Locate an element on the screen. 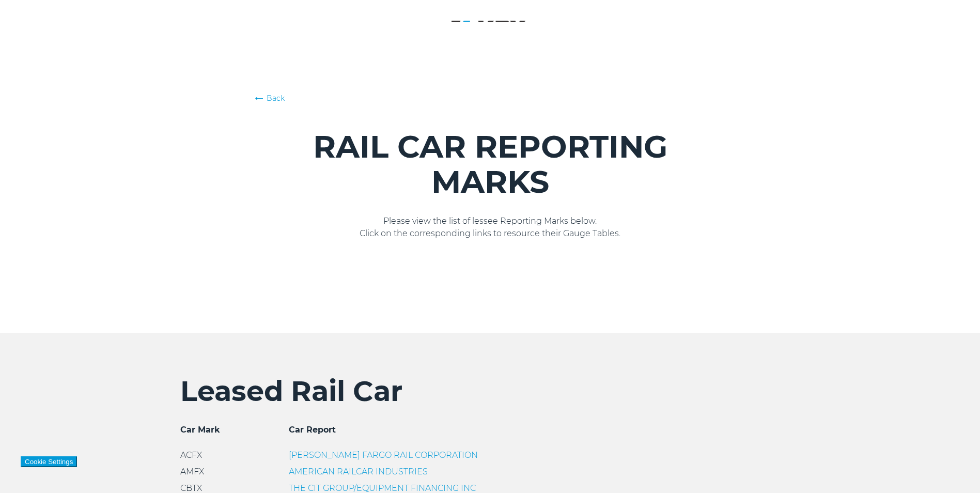  span: AMFX is located at coordinates (192, 471).